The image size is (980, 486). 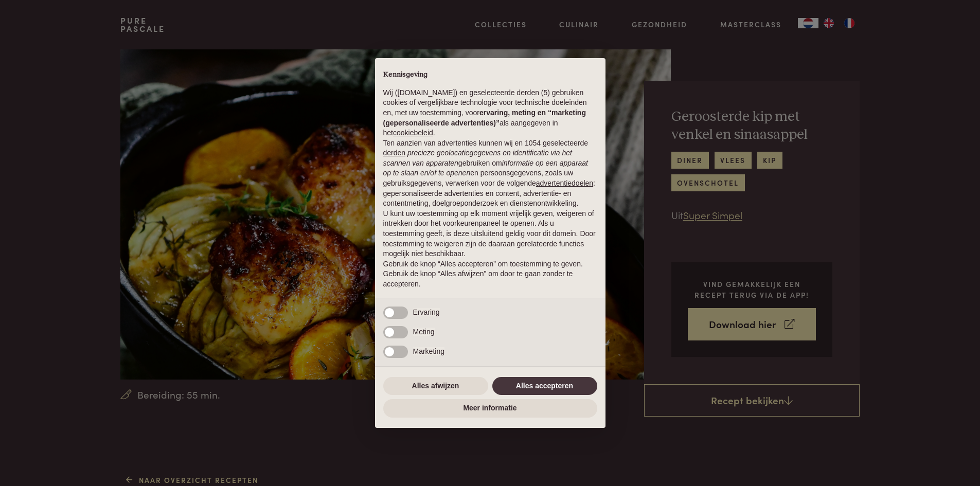 What do you see at coordinates (485, 168) in the screenshot?
I see `em: informatie op een apparaat op te slaan en/of te openen` at bounding box center [485, 168].